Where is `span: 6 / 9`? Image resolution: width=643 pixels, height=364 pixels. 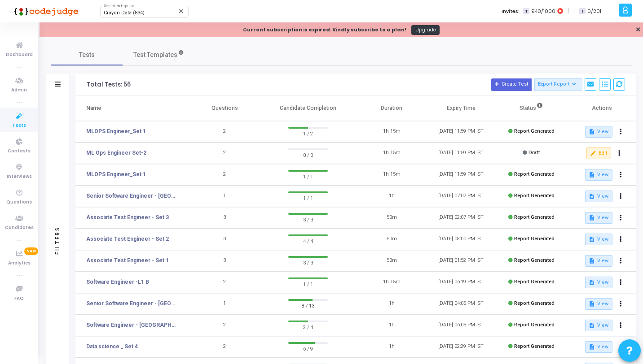
span: 6 / 9 is located at coordinates (308, 349).